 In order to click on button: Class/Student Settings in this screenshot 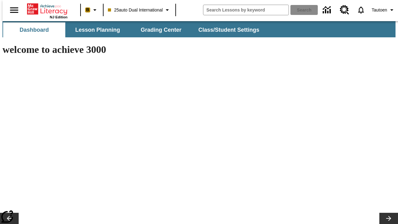, I will do `click(229, 30)`.